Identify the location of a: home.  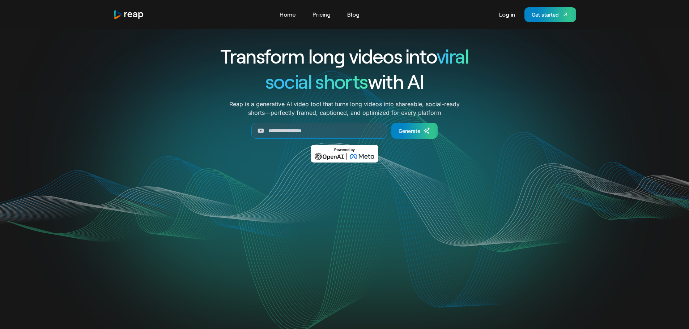
(129, 14).